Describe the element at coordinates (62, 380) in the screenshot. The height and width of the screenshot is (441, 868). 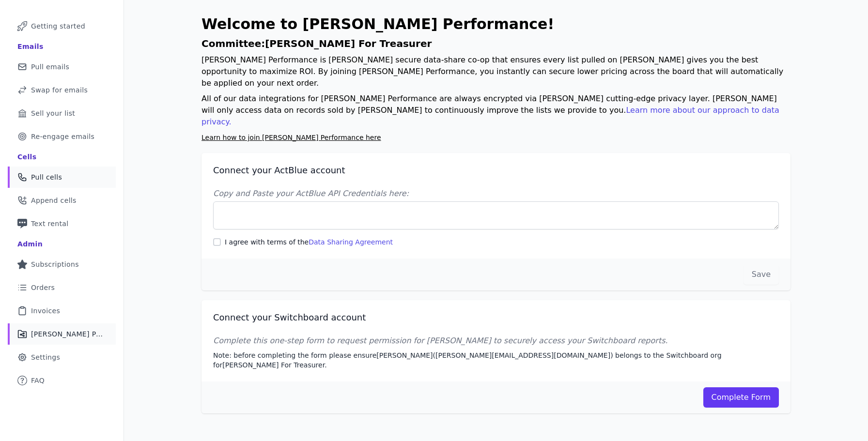
I see `a: FAQ` at that location.